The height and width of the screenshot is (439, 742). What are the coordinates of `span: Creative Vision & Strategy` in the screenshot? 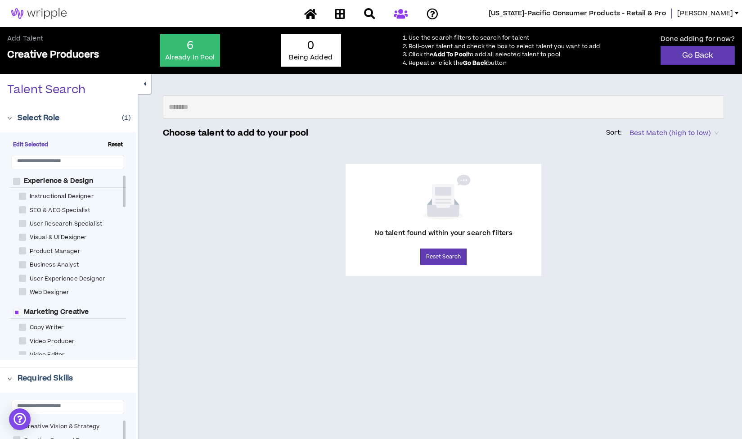 It's located at (62, 426).